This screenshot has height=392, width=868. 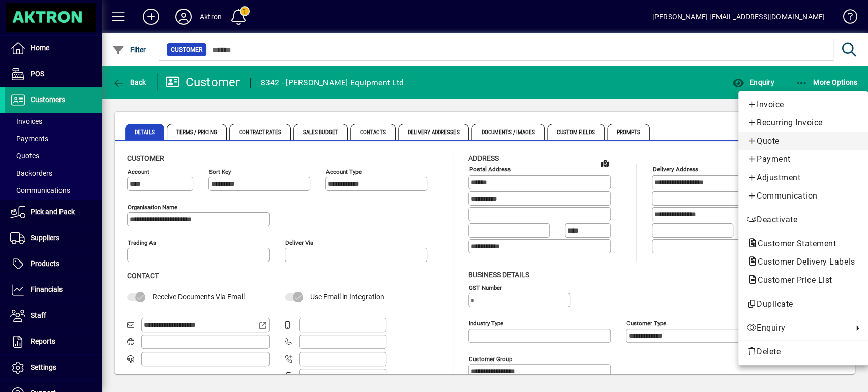 I want to click on span: Customer Delivery Labels, so click(x=803, y=262).